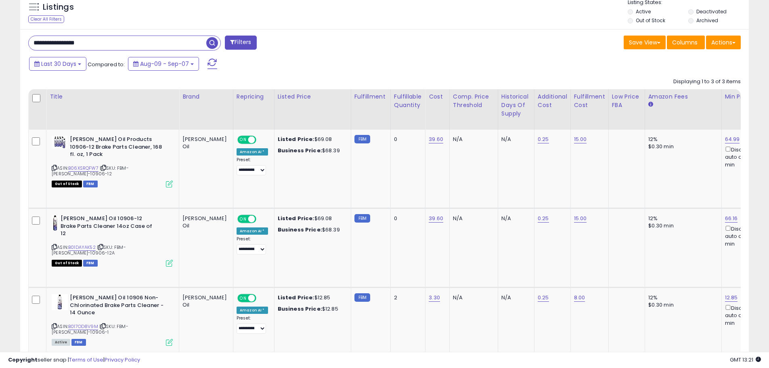  Describe the element at coordinates (23, 359) in the screenshot. I see `strong: Copyright` at that location.